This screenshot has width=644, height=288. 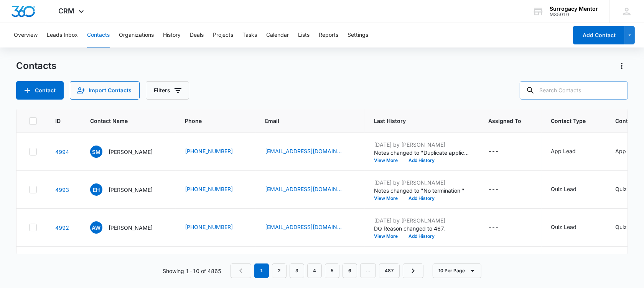 What do you see at coordinates (67, 11) in the screenshot?
I see `span: CRM` at bounding box center [67, 11].